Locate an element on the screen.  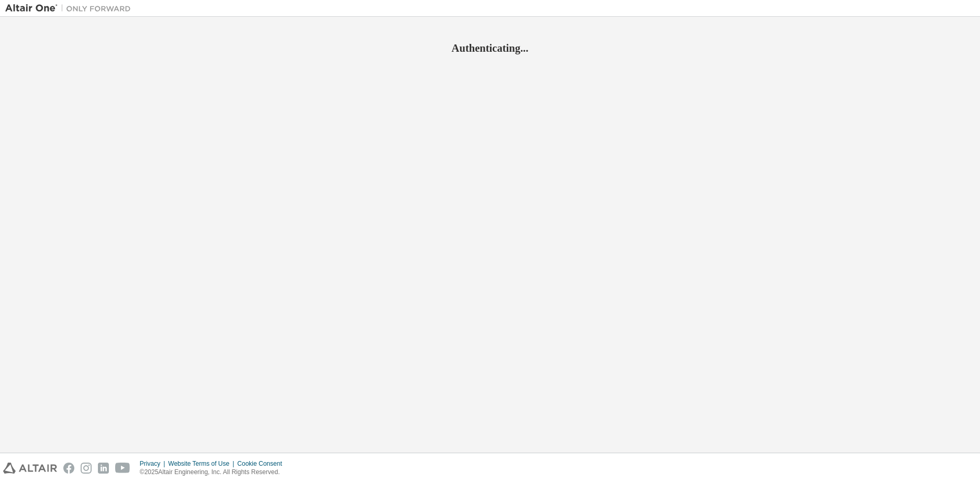
div: Privacy is located at coordinates (154, 464).